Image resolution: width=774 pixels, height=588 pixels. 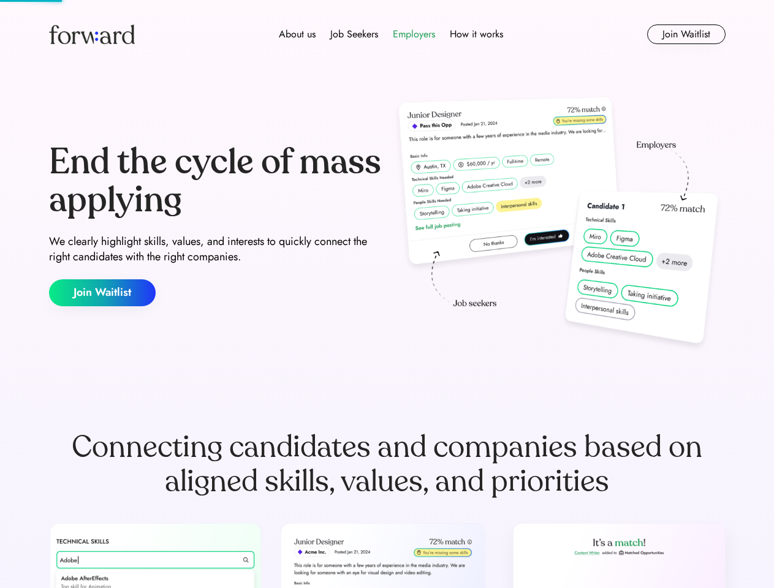 I want to click on div: How it works, so click(x=476, y=34).